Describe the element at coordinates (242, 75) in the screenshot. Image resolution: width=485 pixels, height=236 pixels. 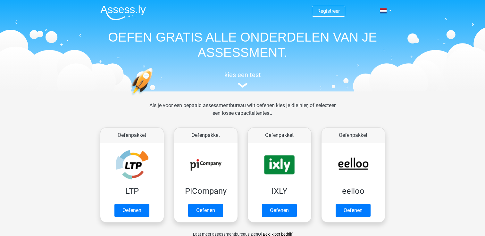
I see `h5: kies een test` at that location.